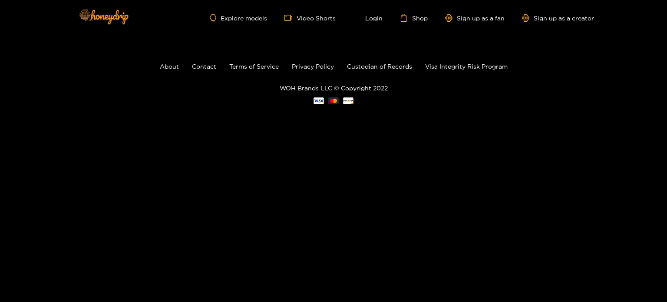 The image size is (667, 302). Describe the element at coordinates (254, 66) in the screenshot. I see `a: Terms of Service` at that location.